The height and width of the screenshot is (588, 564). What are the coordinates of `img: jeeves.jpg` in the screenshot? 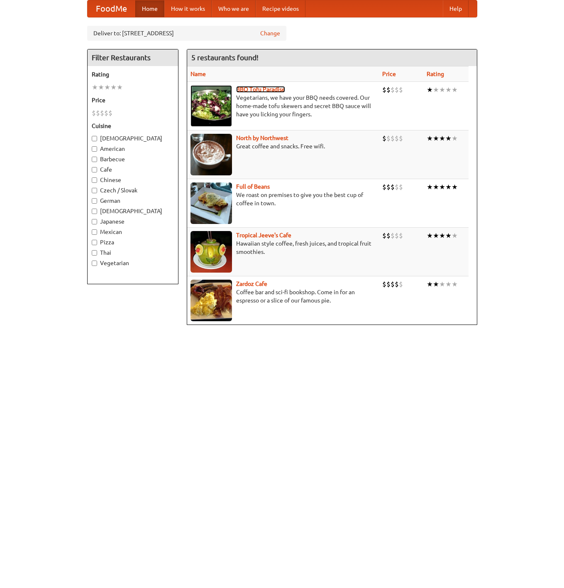 It's located at (211, 252).